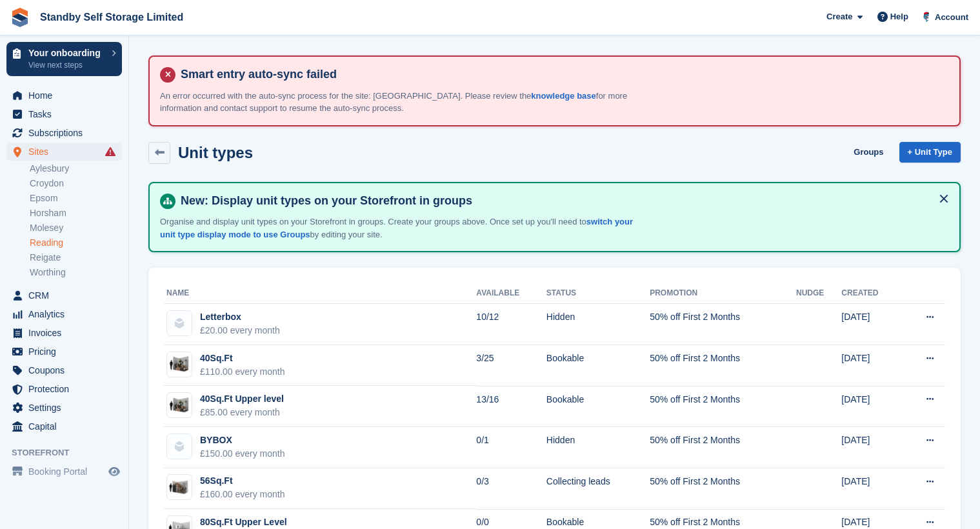 The width and height of the screenshot is (980, 529). Describe the element at coordinates (244, 521) in the screenshot. I see `div: 80Sq.Ft Upper Level` at that location.